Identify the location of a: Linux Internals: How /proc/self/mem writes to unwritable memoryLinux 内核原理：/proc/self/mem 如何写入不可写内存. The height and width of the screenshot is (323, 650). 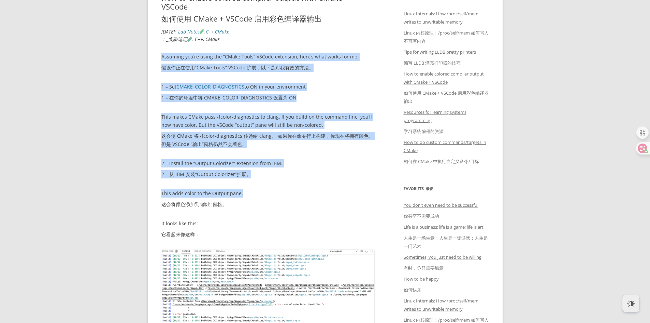
(446, 27).